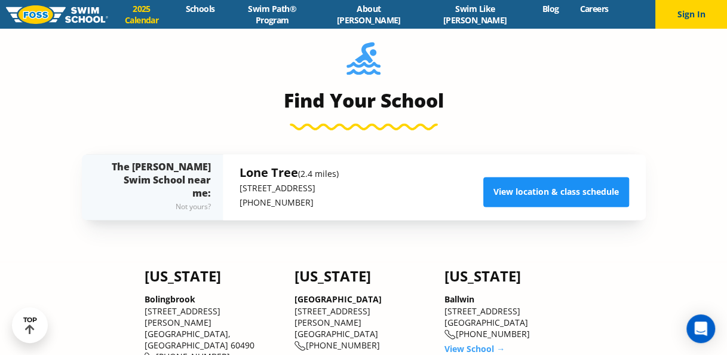 This screenshot has height=355, width=727. What do you see at coordinates (170, 299) in the screenshot?
I see `a: Bolingbrook` at bounding box center [170, 299].